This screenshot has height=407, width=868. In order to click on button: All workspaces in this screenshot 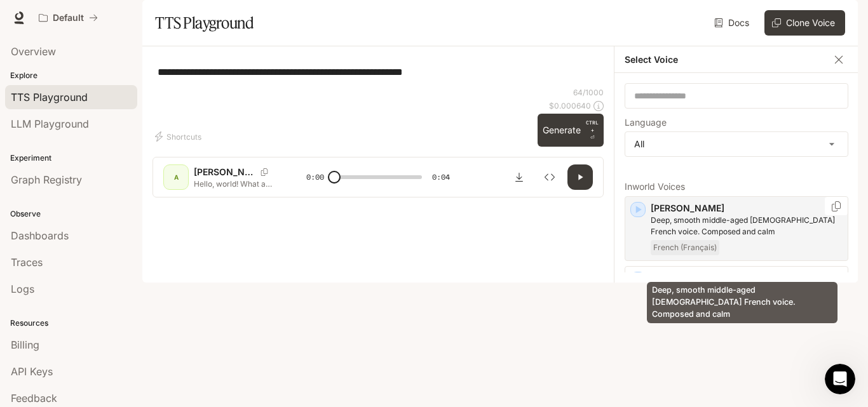, I will do `click(68, 18)`.